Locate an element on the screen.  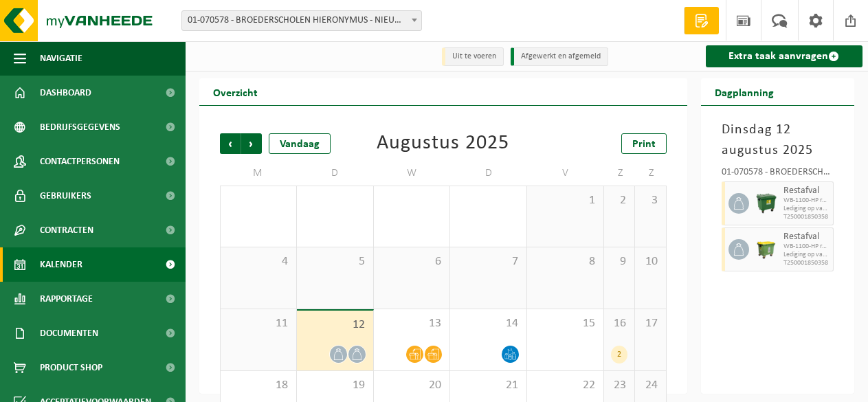
span: Print is located at coordinates (644, 145).